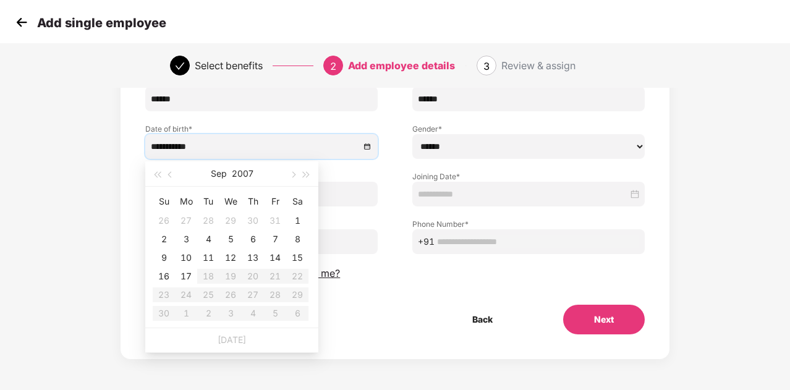 The image size is (790, 390). I want to click on div: 6, so click(253, 239).